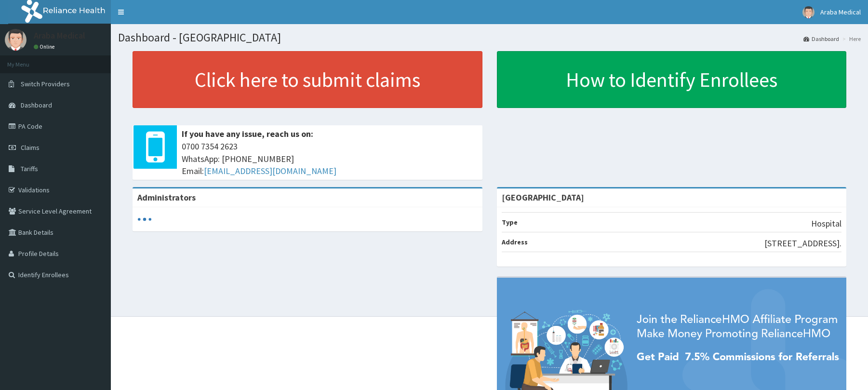  What do you see at coordinates (821, 39) in the screenshot?
I see `a: Dashboard` at bounding box center [821, 39].